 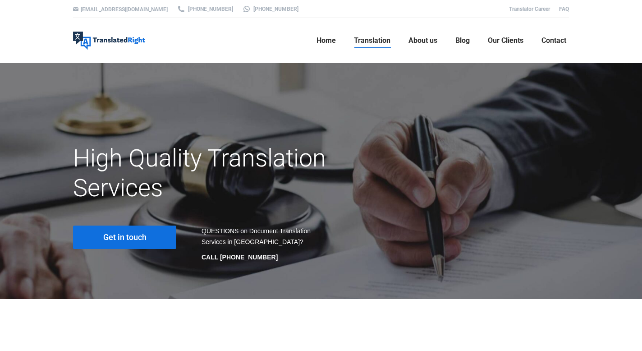 I want to click on a: Home, so click(x=326, y=41).